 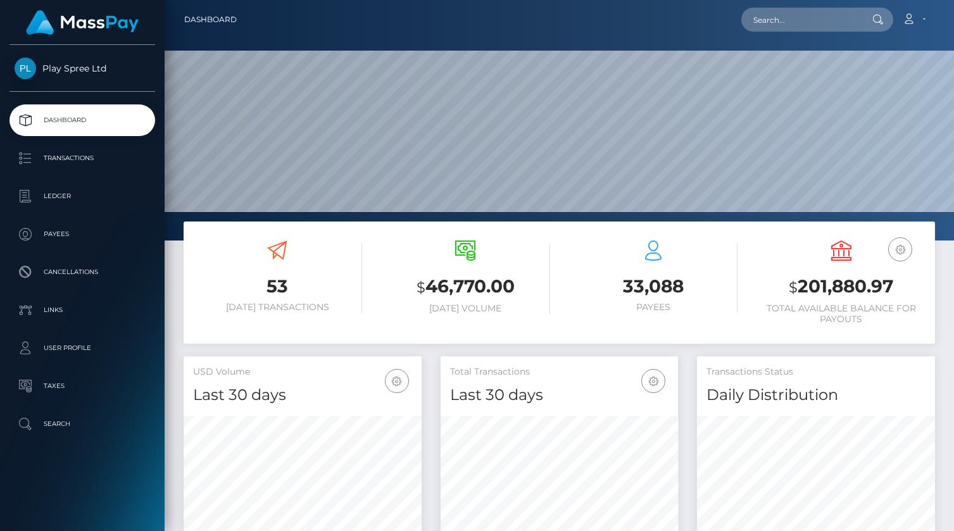 What do you see at coordinates (653, 286) in the screenshot?
I see `h3: 33,088` at bounding box center [653, 286].